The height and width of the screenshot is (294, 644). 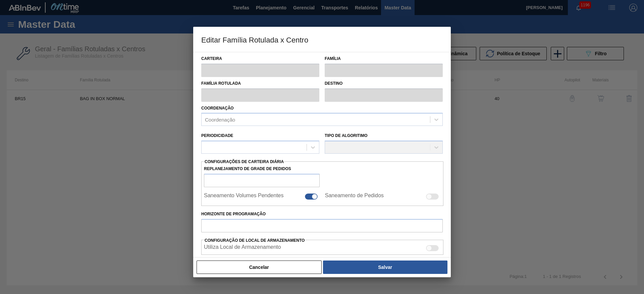 What do you see at coordinates (261, 169) in the screenshot?
I see `label: Replanejamento de Grade de Pedidos` at bounding box center [261, 169].